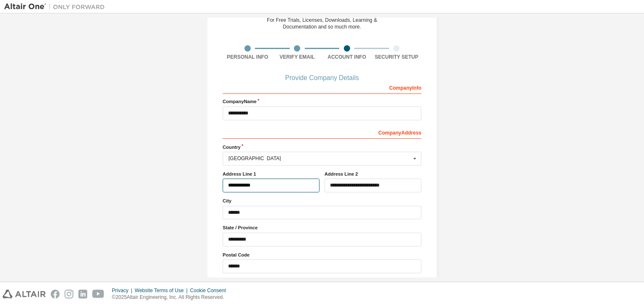 Image resolution: width=644 pixels, height=306 pixels. I want to click on img: linkedin.svg, so click(82, 294).